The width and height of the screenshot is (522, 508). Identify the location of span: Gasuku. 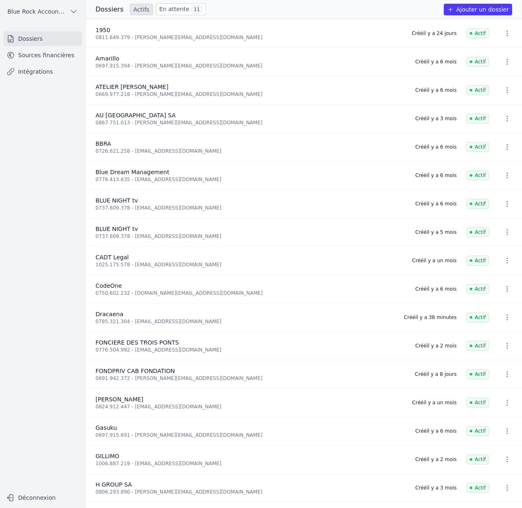
(106, 428).